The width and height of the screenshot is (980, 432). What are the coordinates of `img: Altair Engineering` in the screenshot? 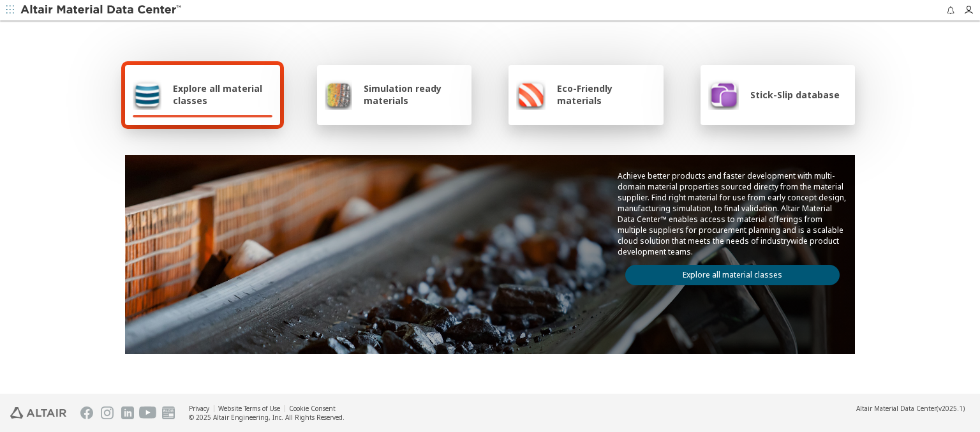 It's located at (38, 413).